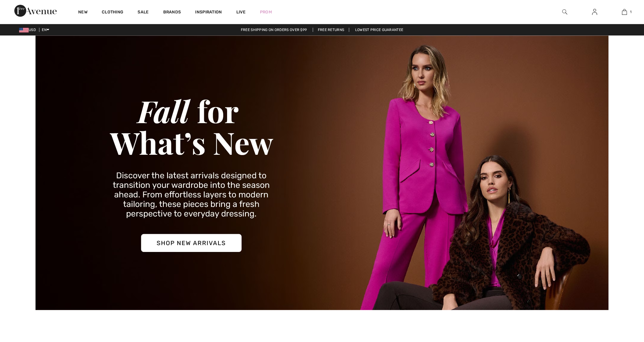 Image resolution: width=644 pixels, height=342 pixels. What do you see at coordinates (624, 12) in the screenshot?
I see `a: 1` at bounding box center [624, 12].